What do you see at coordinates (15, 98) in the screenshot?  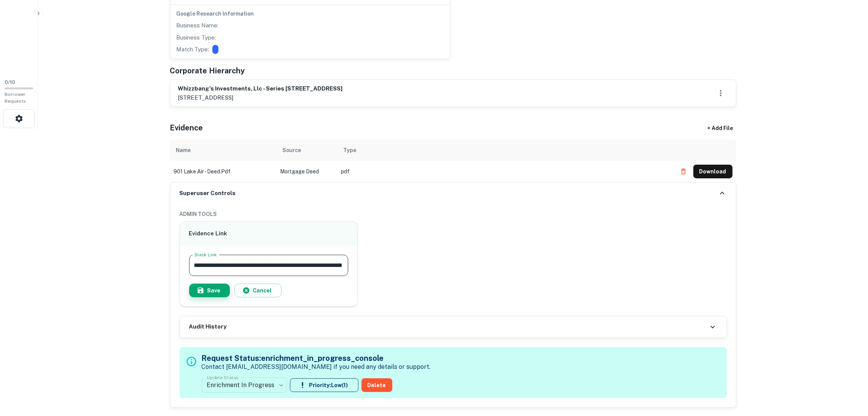 I see `span: Borrower Requests` at bounding box center [15, 98].